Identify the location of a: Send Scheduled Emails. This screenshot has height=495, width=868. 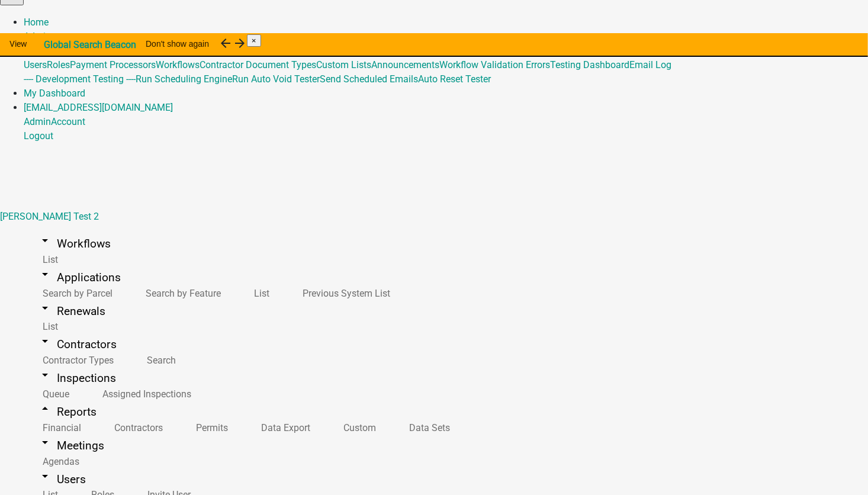
(369, 79).